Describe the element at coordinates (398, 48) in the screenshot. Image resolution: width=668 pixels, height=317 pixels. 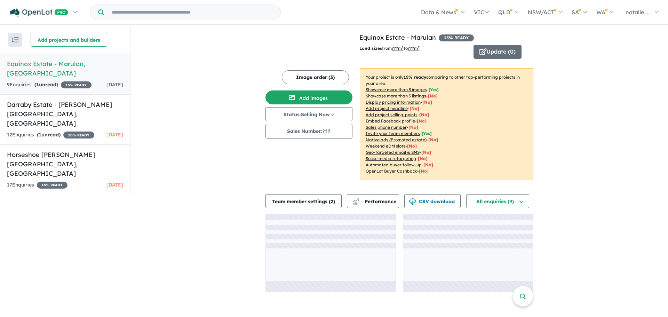
I see `u: ??? m` at that location.